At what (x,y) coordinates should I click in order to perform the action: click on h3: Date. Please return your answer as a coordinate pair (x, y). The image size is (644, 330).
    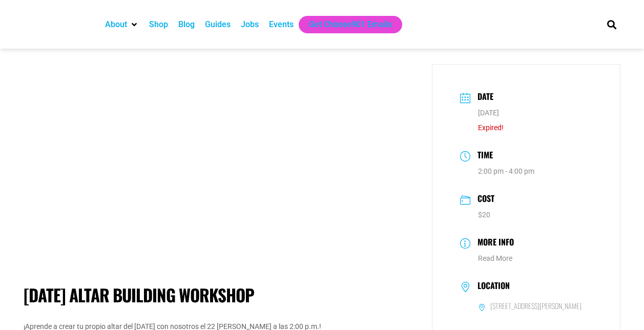
    Looking at the image, I should click on (483, 98).